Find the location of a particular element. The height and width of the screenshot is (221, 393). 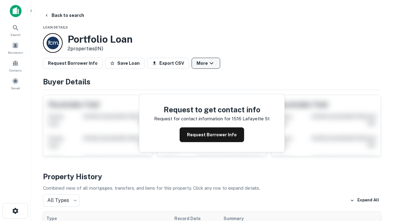

a: Borrowers is located at coordinates (15, 48).